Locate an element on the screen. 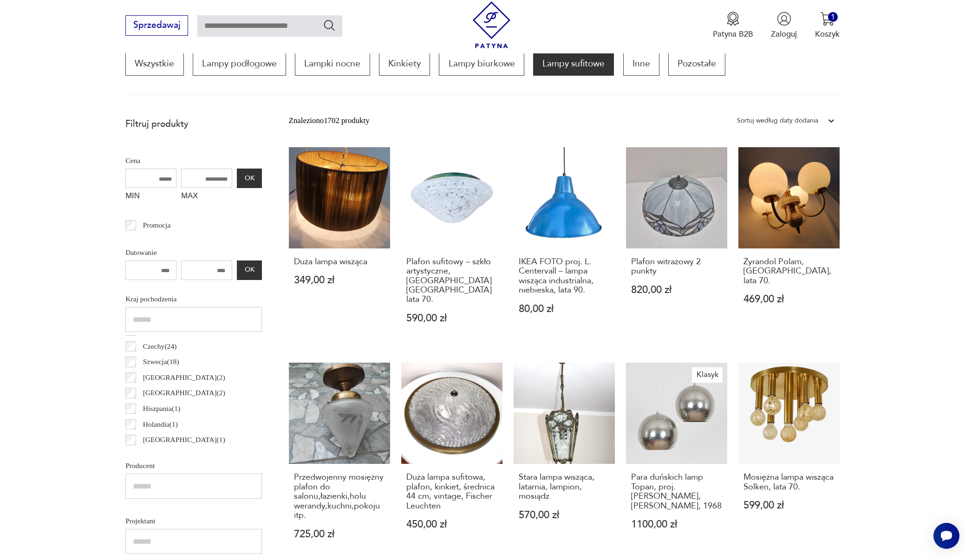  a: Kinkiety is located at coordinates (404, 63).